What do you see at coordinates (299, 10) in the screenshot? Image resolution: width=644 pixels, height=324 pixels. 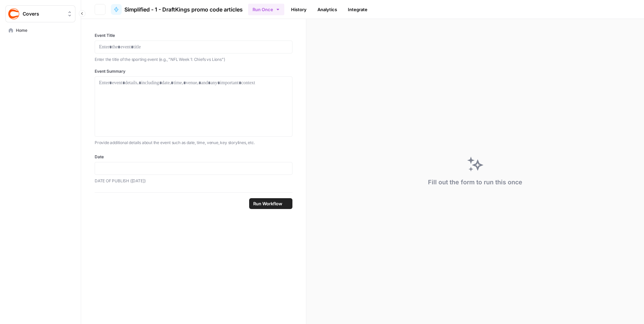 I see `a: History` at bounding box center [299, 10].